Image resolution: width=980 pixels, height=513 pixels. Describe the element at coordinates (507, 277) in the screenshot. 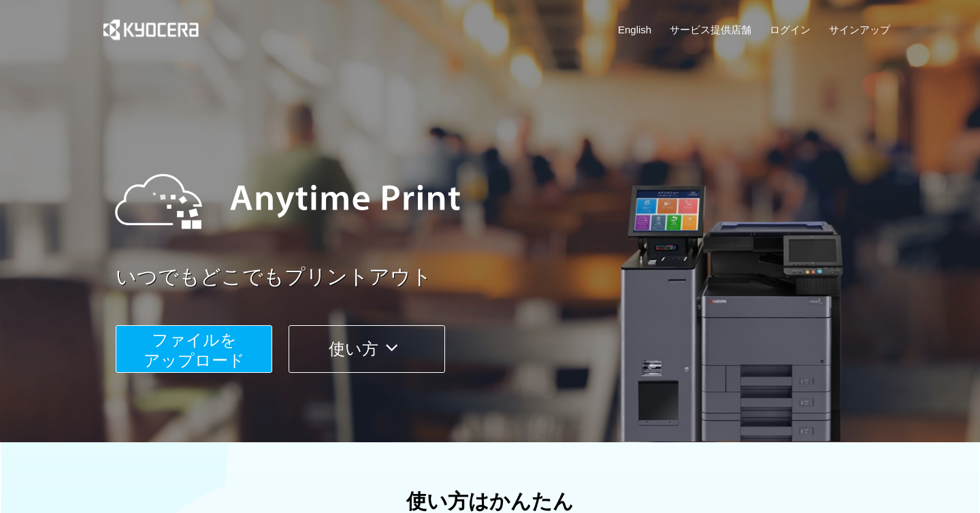

I see `a: いつでもどこでもプリントアウト` at that location.